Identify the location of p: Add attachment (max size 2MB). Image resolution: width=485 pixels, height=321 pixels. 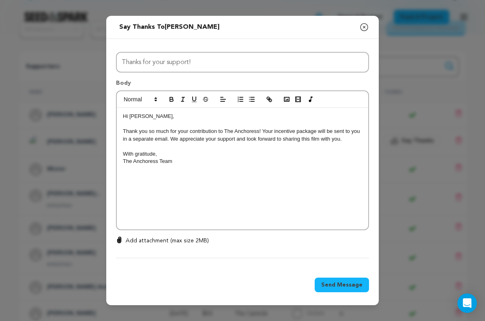
(167, 241).